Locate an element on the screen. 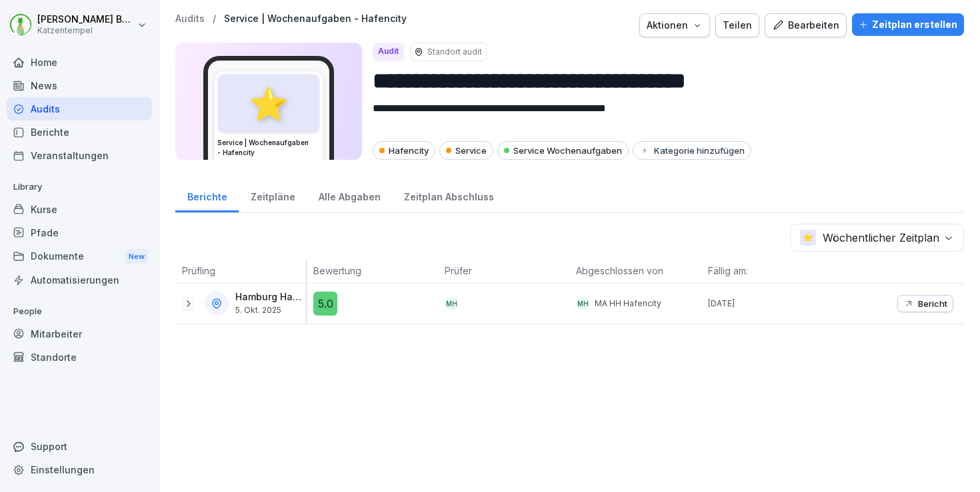 This screenshot has height=492, width=980. p: Katzentempel is located at coordinates (86, 30).